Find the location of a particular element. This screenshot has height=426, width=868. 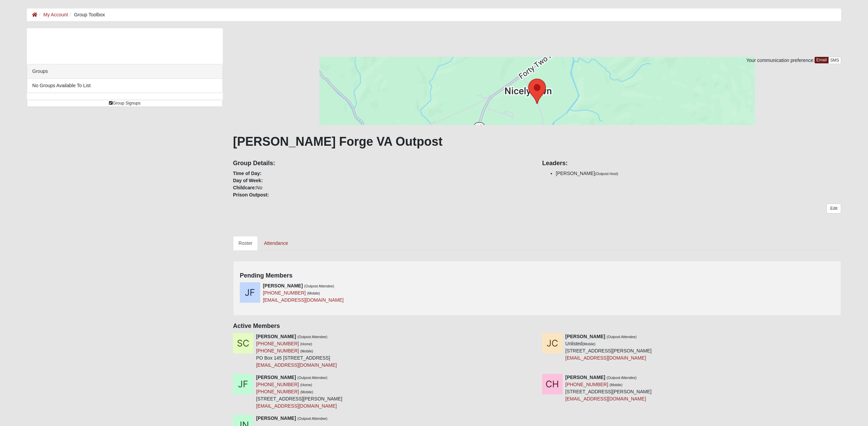

a: My Account is located at coordinates (56, 15).